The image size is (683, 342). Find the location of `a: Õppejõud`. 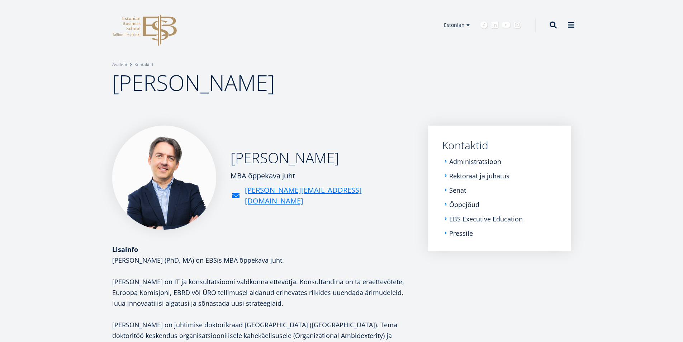

a: Õppejõud is located at coordinates (464, 204).